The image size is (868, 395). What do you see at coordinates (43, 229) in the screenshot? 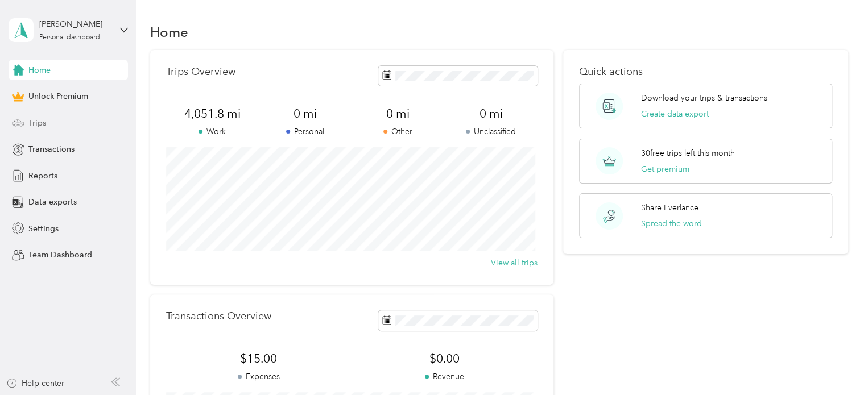
I see `span: Settings` at bounding box center [43, 229].